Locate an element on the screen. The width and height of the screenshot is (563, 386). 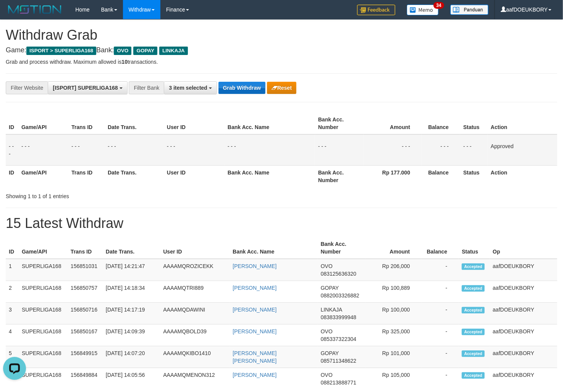
span: Copy 085337322304 to clipboard is located at coordinates (338, 339).